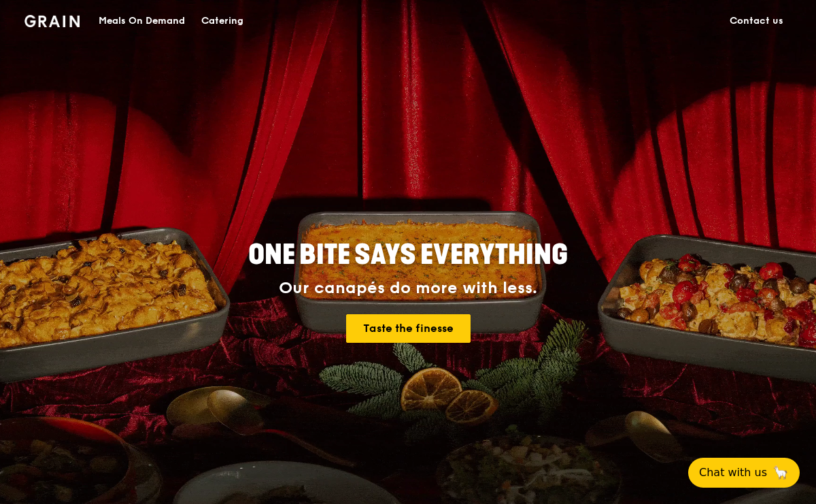 This screenshot has height=504, width=816. What do you see at coordinates (222, 21) in the screenshot?
I see `div: Catering` at bounding box center [222, 21].